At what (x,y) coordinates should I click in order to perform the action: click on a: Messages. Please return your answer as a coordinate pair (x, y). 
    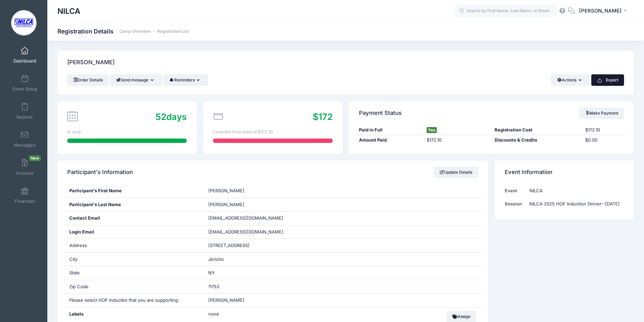
    Looking at the image, I should click on (25, 139).